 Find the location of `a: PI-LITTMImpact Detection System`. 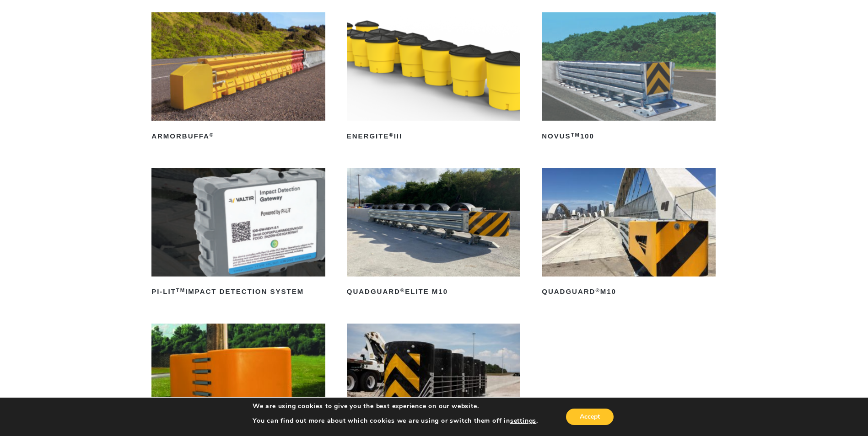

a: PI-LITTMImpact Detection System is located at coordinates (239, 234).